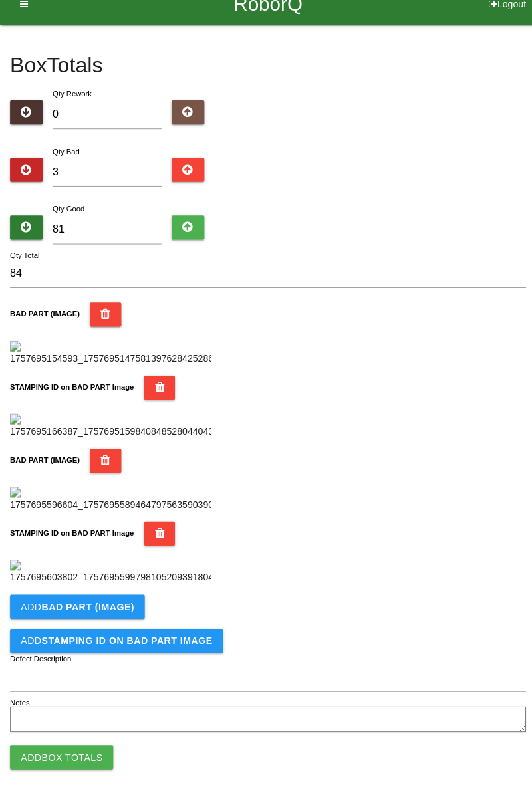 The width and height of the screenshot is (532, 803). I want to click on img: 1757695603802_17576955997981052093918045261641.jpg, so click(110, 574).